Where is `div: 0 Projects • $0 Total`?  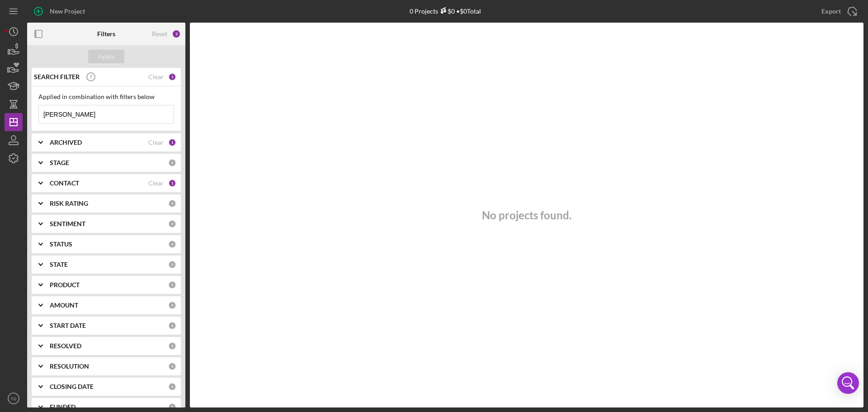 div: 0 Projects • $0 Total is located at coordinates (445, 11).